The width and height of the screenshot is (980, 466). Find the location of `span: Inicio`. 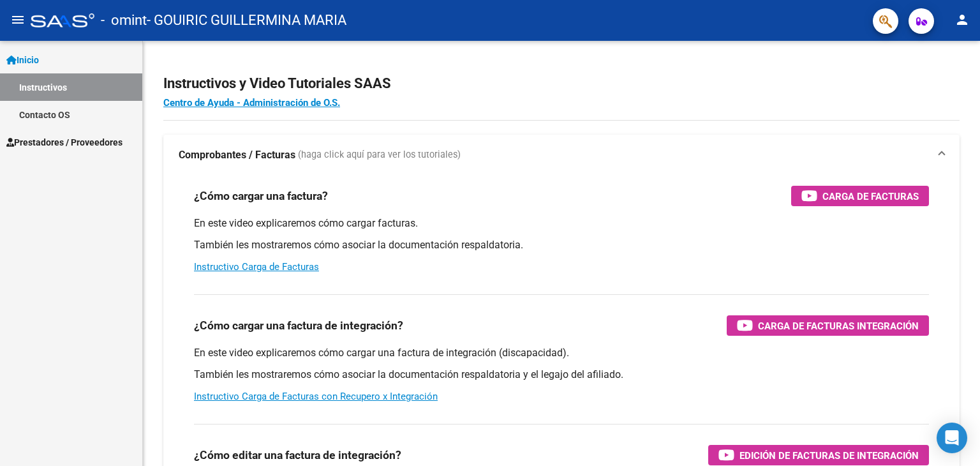

span: Inicio is located at coordinates (22, 60).